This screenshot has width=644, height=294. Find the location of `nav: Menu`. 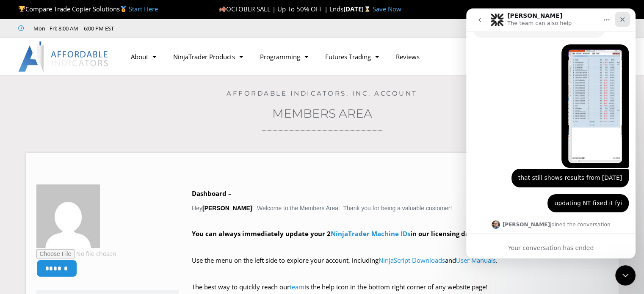

nav: Menu is located at coordinates (312, 57).